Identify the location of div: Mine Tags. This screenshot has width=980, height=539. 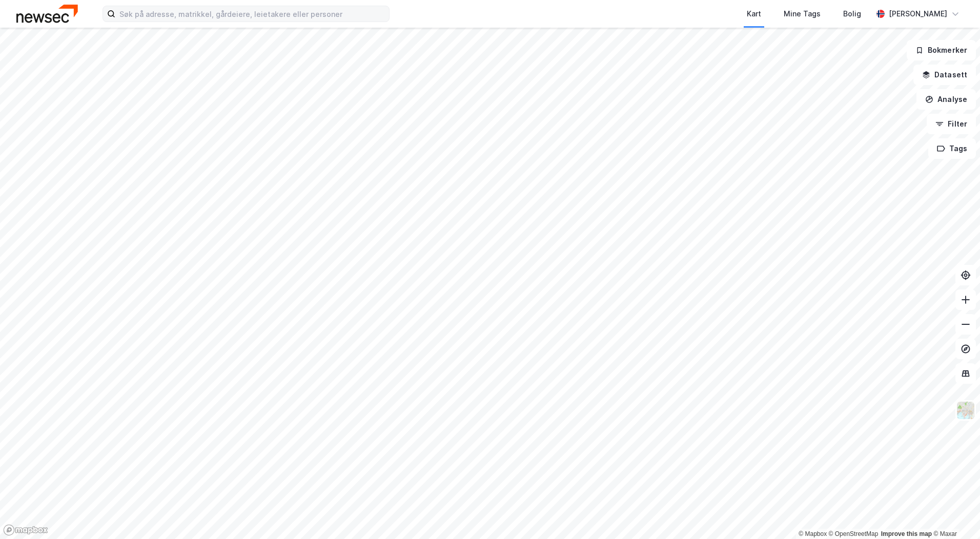
(802, 14).